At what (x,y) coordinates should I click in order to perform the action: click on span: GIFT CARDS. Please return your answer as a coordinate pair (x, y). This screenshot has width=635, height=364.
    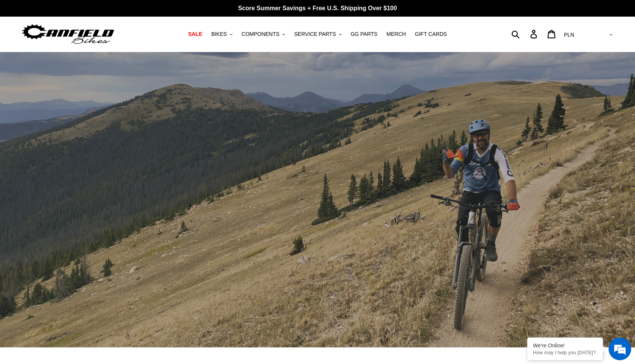
    Looking at the image, I should click on (431, 34).